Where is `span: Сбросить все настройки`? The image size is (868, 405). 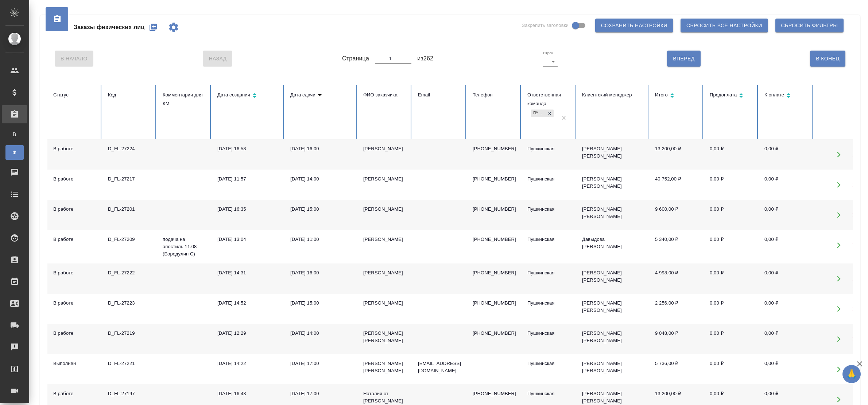
span: Сбросить все настройки is located at coordinates (724, 26).